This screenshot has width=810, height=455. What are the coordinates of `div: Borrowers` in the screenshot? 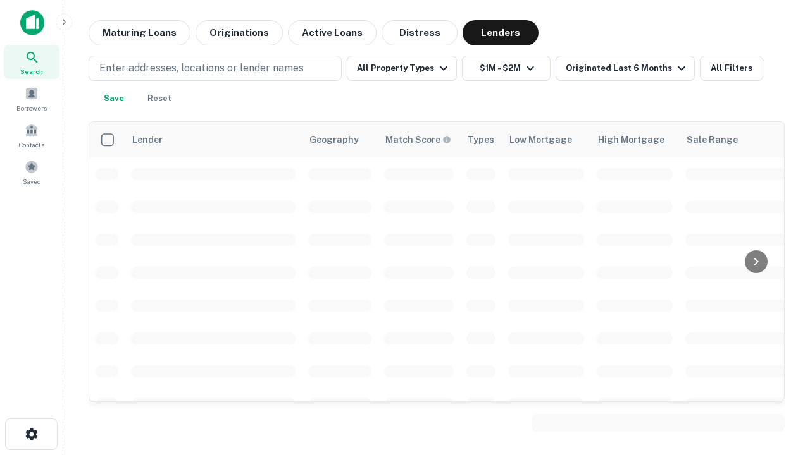 It's located at (32, 99).